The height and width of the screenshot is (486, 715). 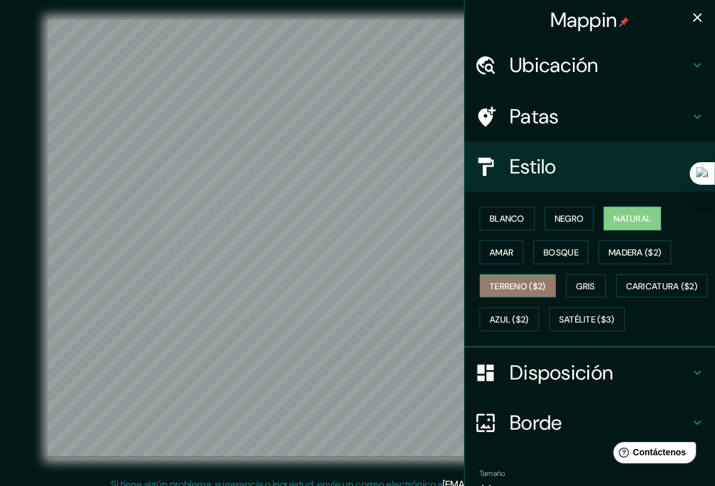 What do you see at coordinates (586, 286) in the screenshot?
I see `button: Gris` at bounding box center [586, 286].